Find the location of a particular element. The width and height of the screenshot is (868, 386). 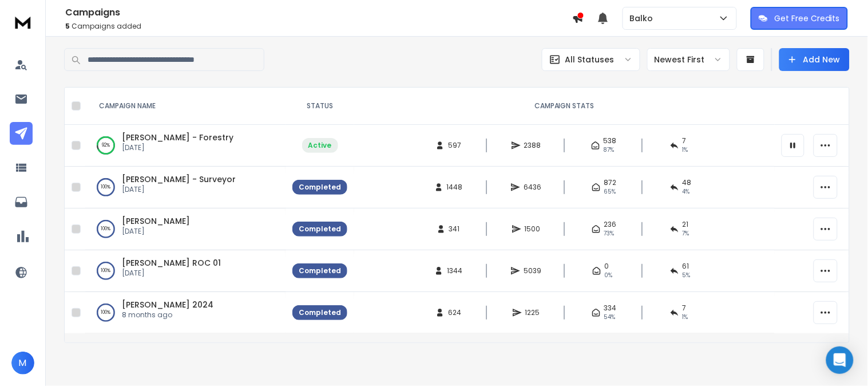

span: 5 % is located at coordinates (687, 276).